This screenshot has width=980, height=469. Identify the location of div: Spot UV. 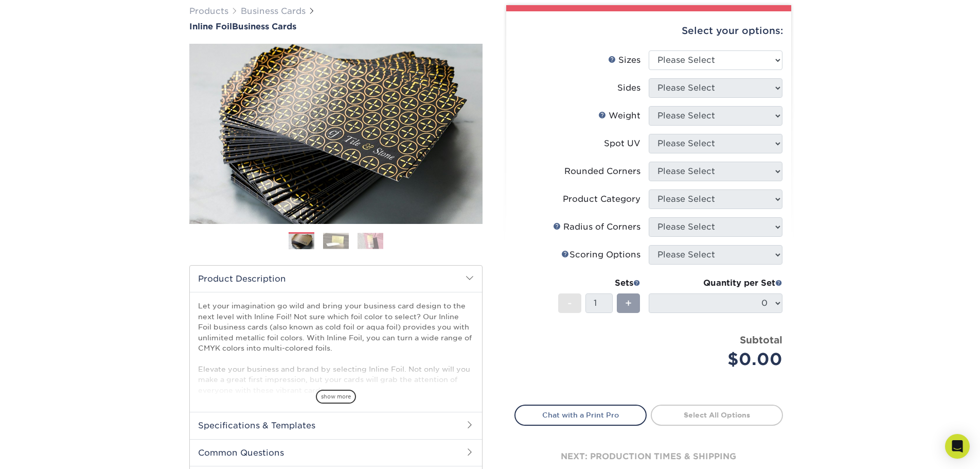
(622, 143).